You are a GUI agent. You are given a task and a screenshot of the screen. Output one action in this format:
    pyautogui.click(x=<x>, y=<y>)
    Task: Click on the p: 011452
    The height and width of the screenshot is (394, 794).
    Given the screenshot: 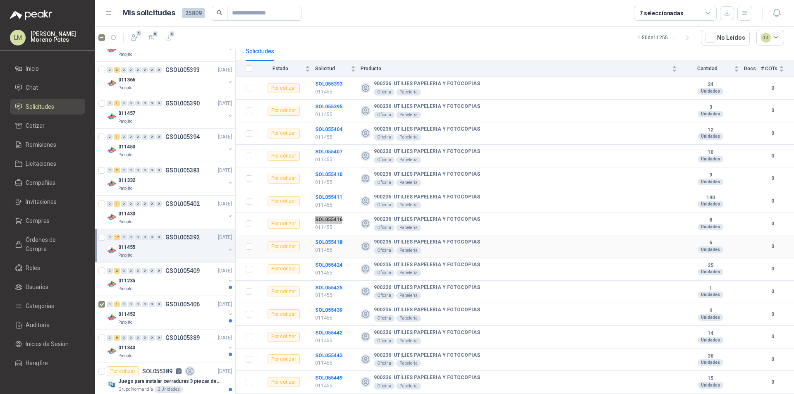 What is the action you would take?
    pyautogui.click(x=127, y=314)
    